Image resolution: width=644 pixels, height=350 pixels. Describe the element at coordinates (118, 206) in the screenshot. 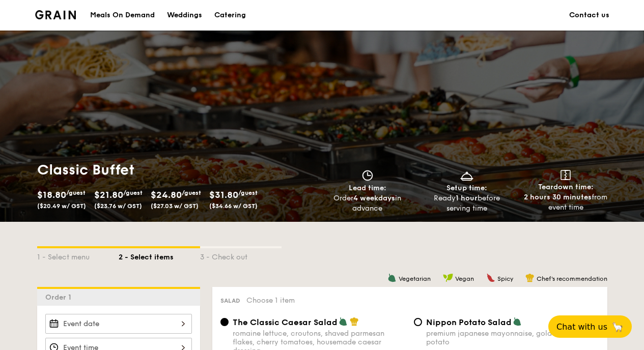

I see `span: ($23.76 w/ GST)` at that location.